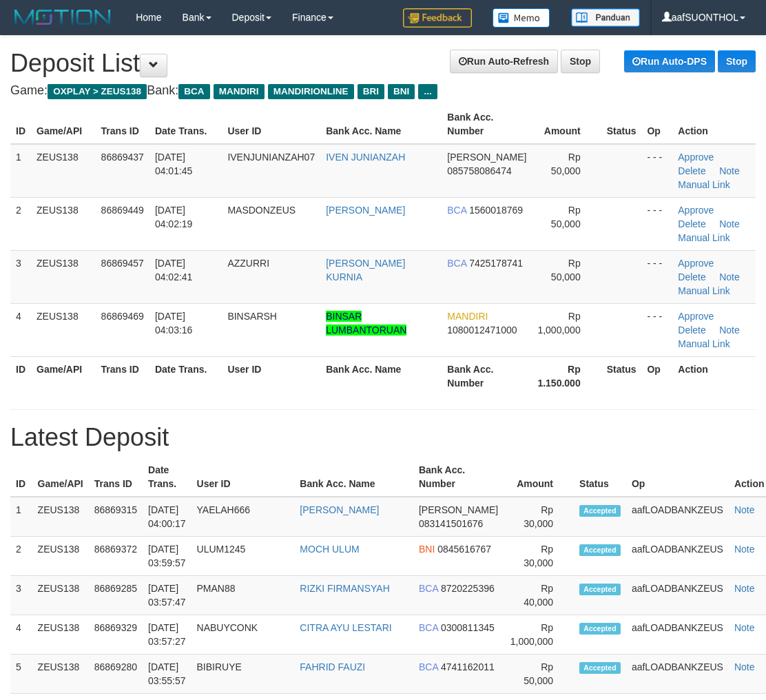  I want to click on span: MANDIRIONLINE, so click(311, 92).